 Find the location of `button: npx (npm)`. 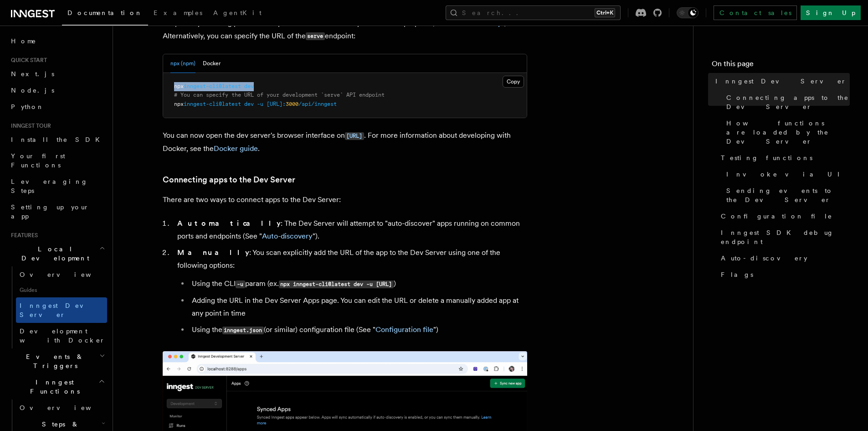

button: npx (npm) is located at coordinates (183, 64).